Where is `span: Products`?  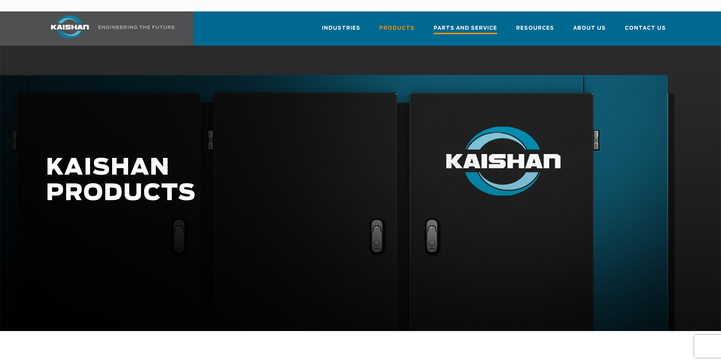 span: Products is located at coordinates (397, 28).